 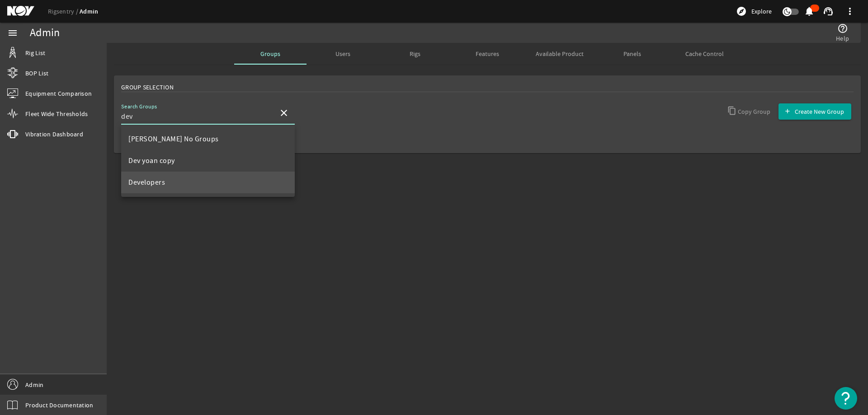 I want to click on span: Create New Group, so click(x=819, y=112).